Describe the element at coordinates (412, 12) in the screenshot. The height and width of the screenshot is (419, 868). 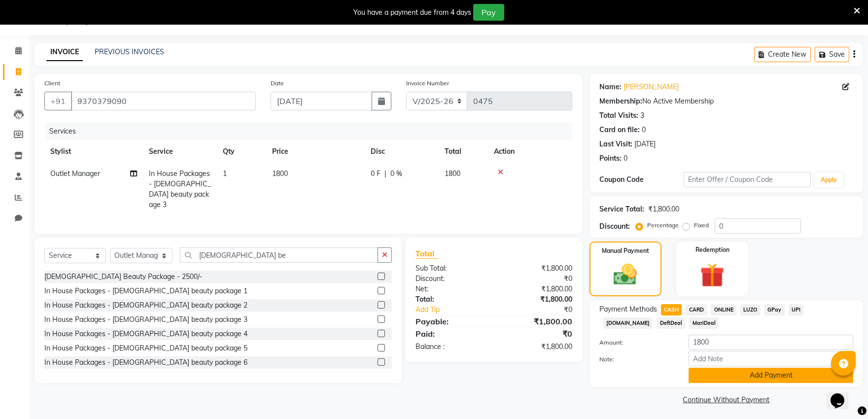
I see `div: You have a payment due from 4 days` at that location.